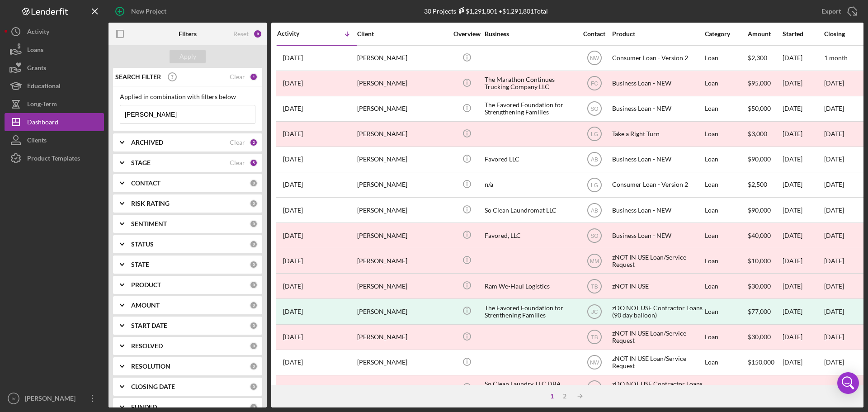 Image resolution: width=868 pixels, height=412 pixels. I want to click on b: SENTIMENT, so click(148, 224).